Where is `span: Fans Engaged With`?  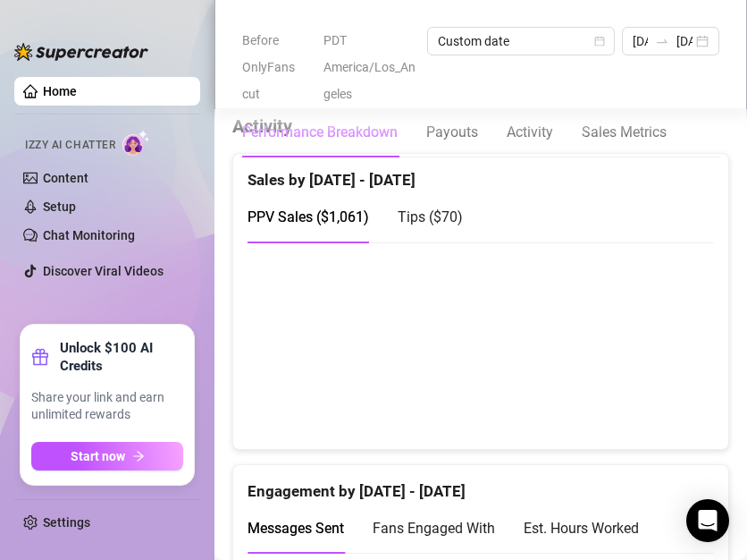
span: Fans Engaged With is located at coordinates (433, 527).